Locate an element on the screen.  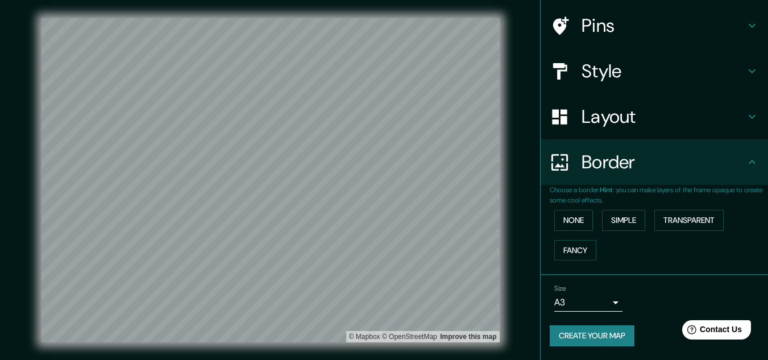
h4: Border is located at coordinates (663, 162).